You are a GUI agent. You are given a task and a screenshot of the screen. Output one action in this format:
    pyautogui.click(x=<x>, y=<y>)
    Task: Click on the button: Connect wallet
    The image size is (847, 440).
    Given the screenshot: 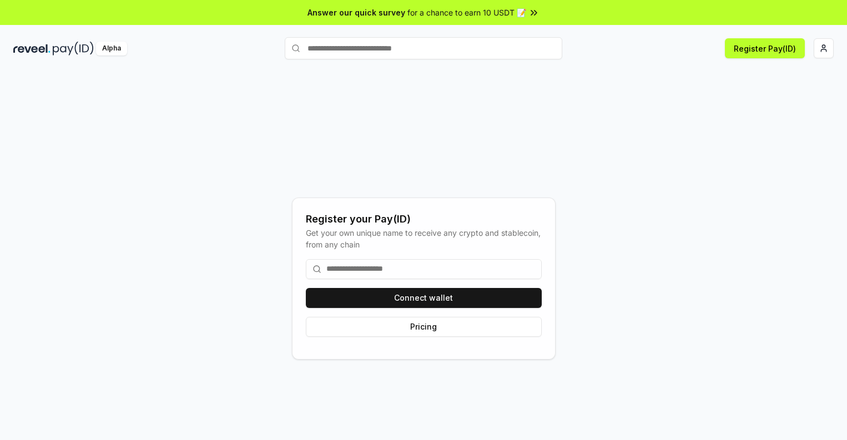 What is the action you would take?
    pyautogui.click(x=423, y=298)
    